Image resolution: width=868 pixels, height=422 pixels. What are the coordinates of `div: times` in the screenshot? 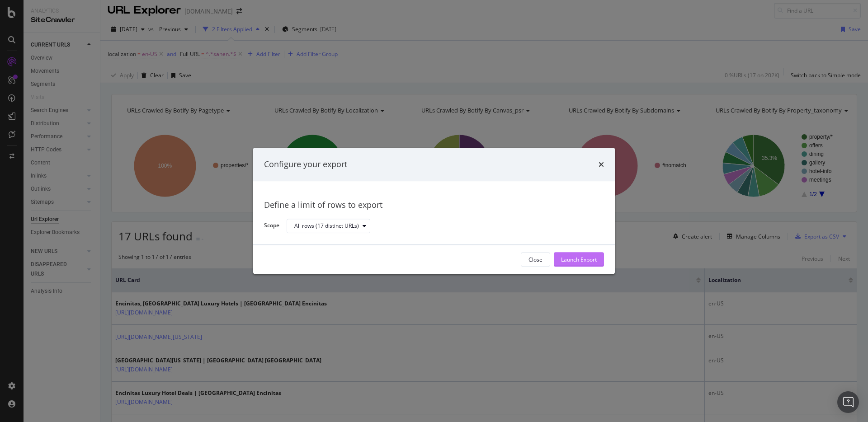 It's located at (602, 165).